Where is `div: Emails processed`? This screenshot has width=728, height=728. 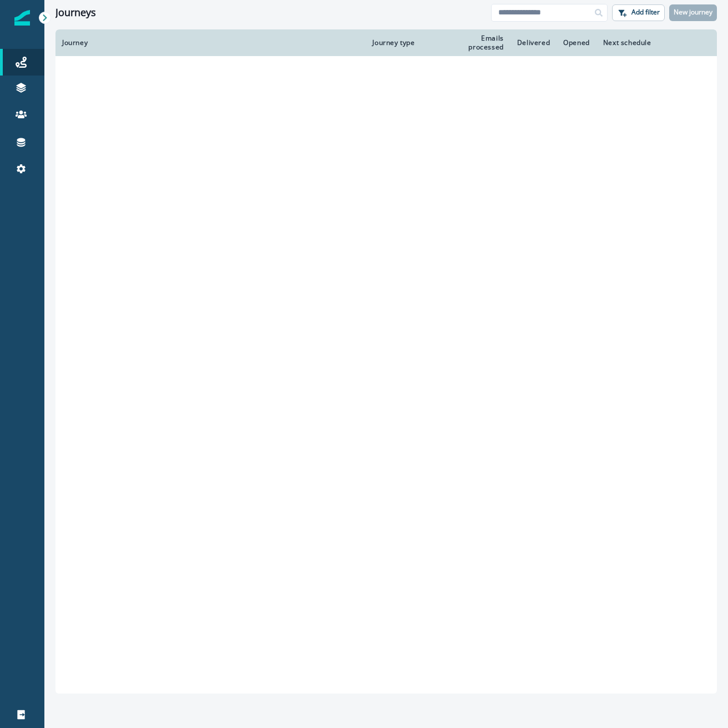
div: Emails processed is located at coordinates (475, 42).